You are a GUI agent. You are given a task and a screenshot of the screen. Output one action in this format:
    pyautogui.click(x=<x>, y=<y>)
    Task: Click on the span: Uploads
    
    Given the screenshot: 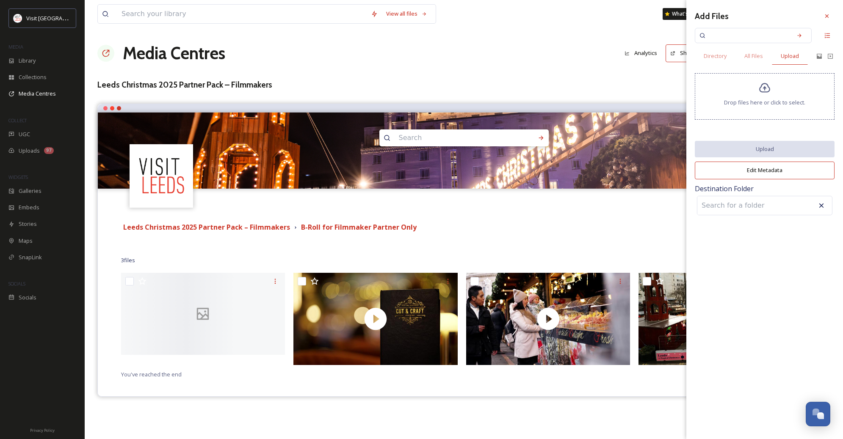 What is the action you would take?
    pyautogui.click(x=29, y=151)
    